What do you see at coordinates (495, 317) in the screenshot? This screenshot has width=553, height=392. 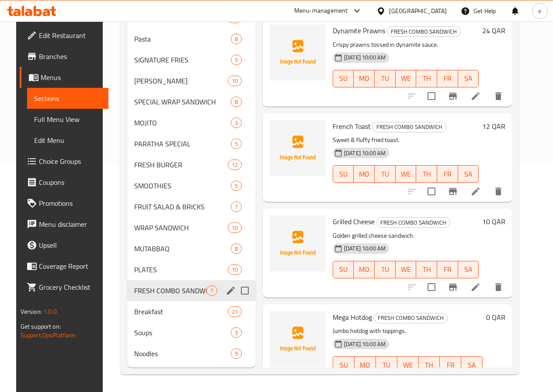 I see `h6: 0 QAR` at bounding box center [495, 317].